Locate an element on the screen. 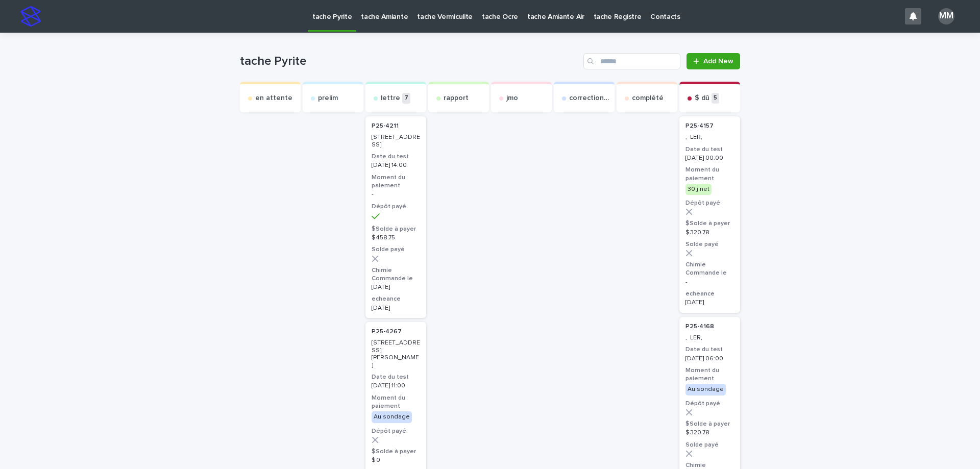 The image size is (980, 469). p: 5 is located at coordinates (715, 98).